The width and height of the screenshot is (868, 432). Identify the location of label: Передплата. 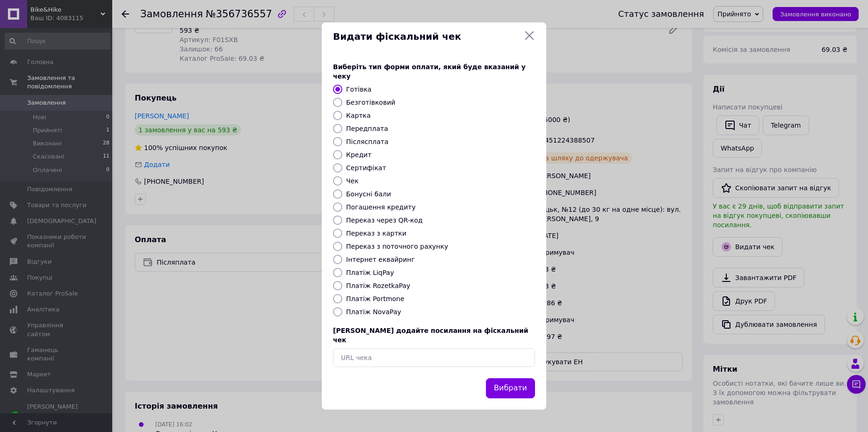
(367, 129).